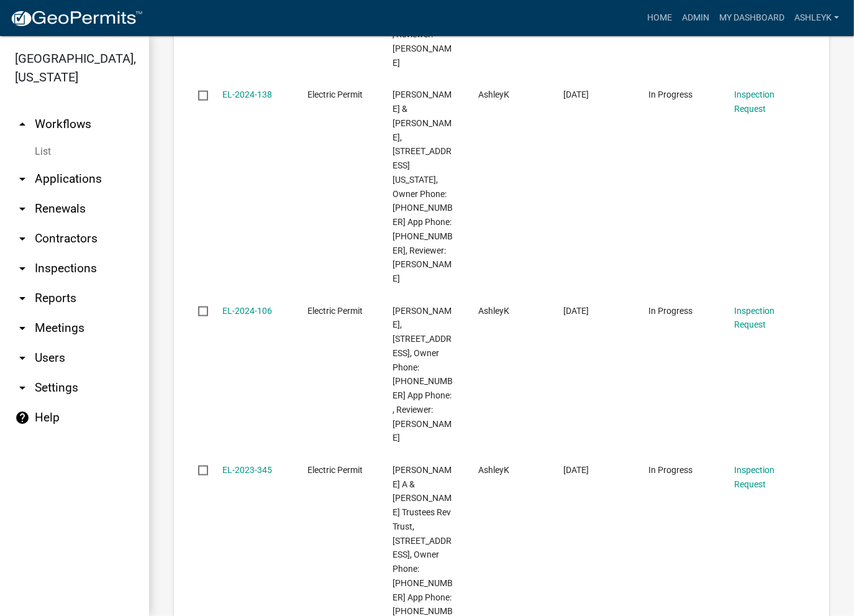  What do you see at coordinates (576, 94) in the screenshot?
I see `span: 05/29/2024` at bounding box center [576, 94].